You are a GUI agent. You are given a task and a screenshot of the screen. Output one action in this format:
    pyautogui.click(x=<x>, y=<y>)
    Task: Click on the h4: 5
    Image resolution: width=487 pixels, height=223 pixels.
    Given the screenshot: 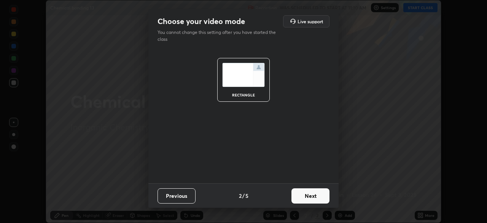 What is the action you would take?
    pyautogui.click(x=247, y=195)
    